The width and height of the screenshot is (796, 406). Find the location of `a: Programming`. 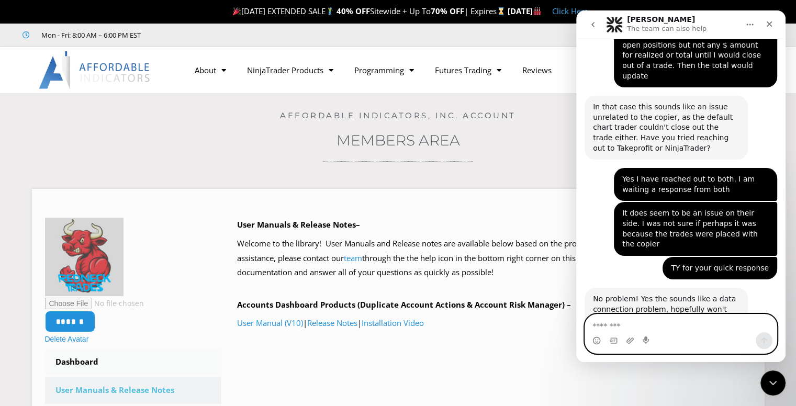

a: Programming is located at coordinates (384, 70).